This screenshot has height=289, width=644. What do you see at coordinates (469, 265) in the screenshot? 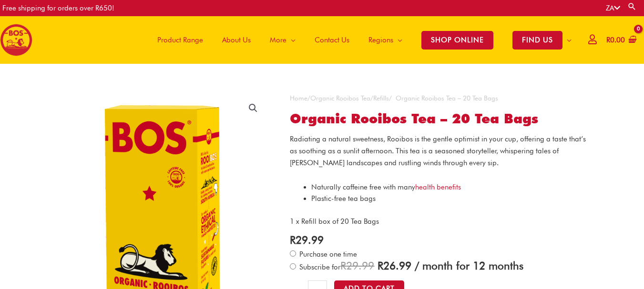
I see `span: / month for 12 months` at bounding box center [469, 265].